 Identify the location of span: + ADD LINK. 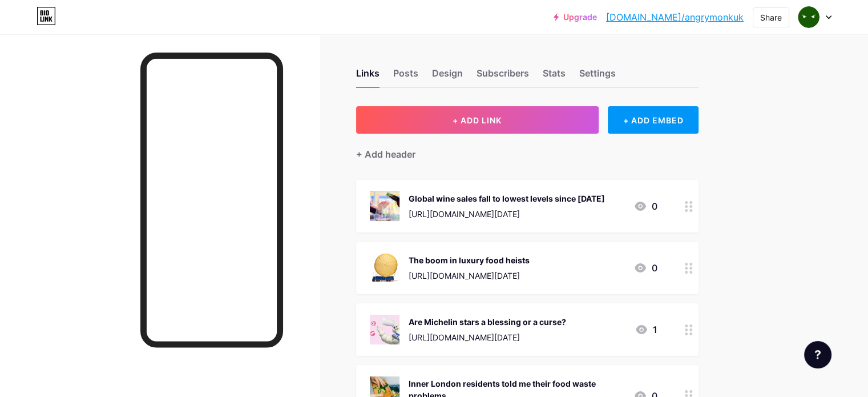
(477, 120).